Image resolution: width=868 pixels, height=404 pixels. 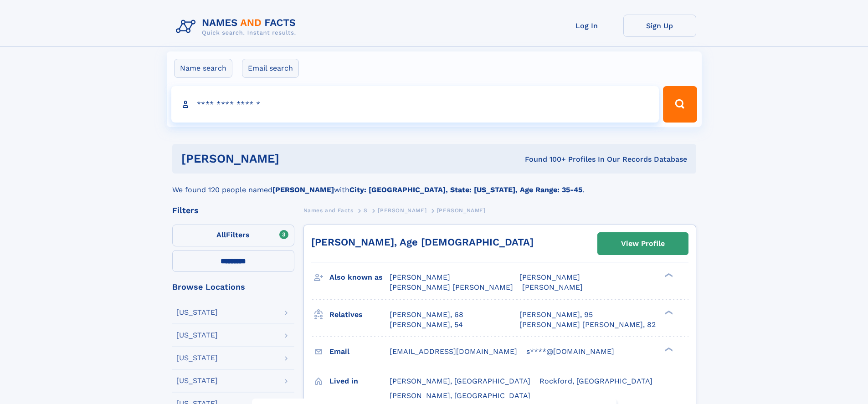 What do you see at coordinates (643, 244) in the screenshot?
I see `div: View Profile` at bounding box center [643, 244].